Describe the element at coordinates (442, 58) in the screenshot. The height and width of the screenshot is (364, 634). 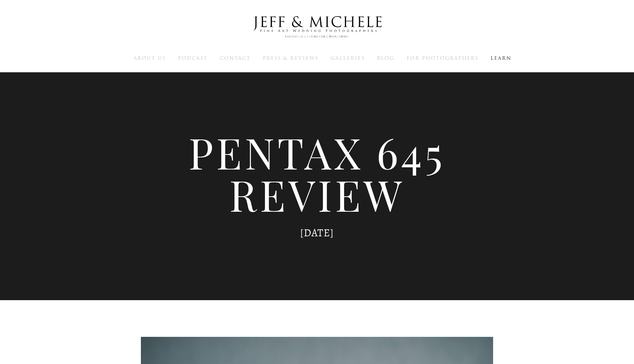
I see `span: For Photographers` at that location.